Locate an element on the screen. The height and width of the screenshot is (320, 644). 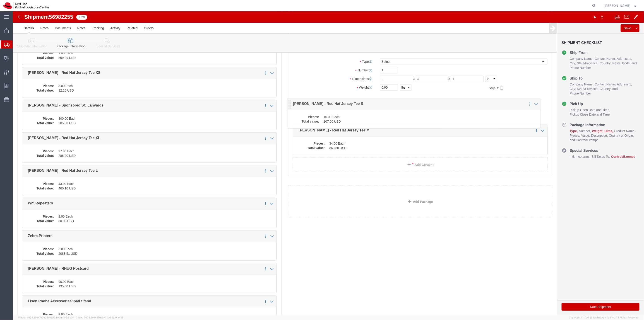
span: Server: 2025.20.0-710e05ee653 is located at coordinates (46, 318).